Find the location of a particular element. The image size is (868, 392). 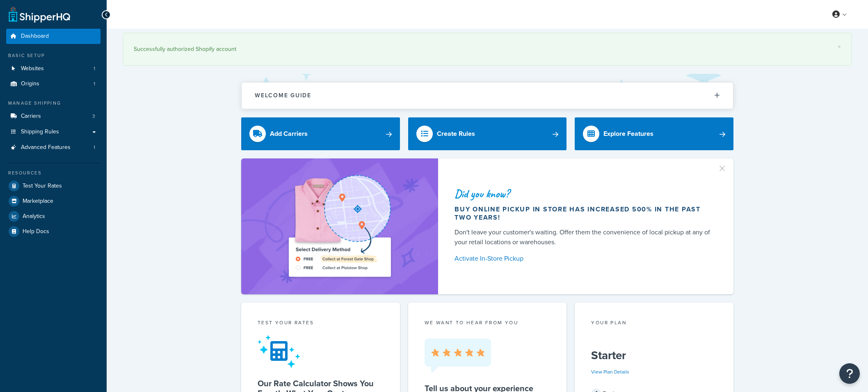

a: Shipping Rules is located at coordinates (54, 132).